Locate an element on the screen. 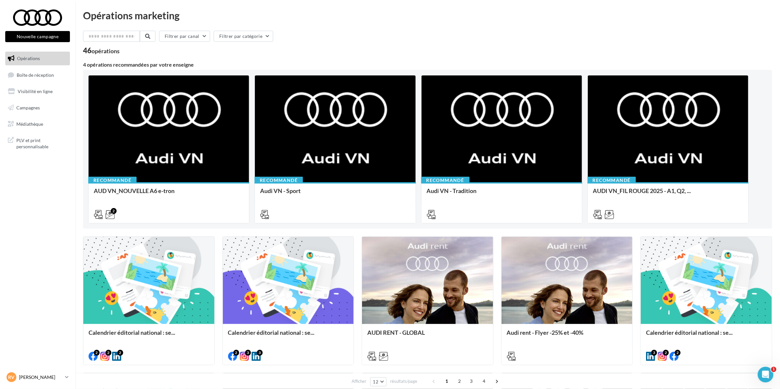  span: Afficher is located at coordinates (359, 381).